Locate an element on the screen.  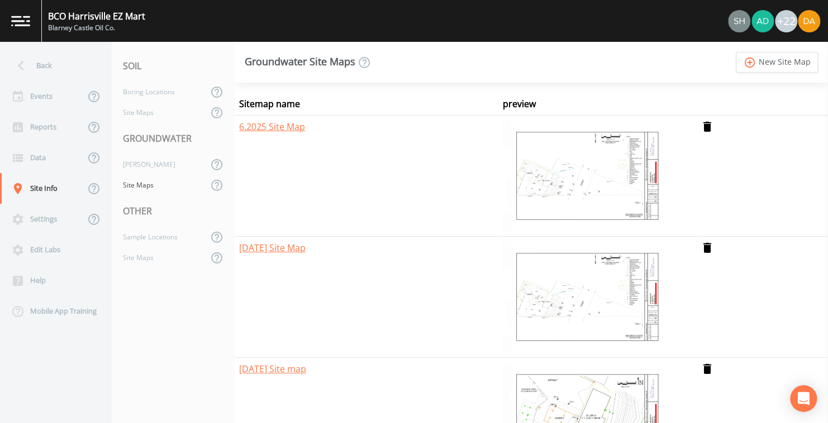
div: Aimee Dumas is located at coordinates (763, 21).